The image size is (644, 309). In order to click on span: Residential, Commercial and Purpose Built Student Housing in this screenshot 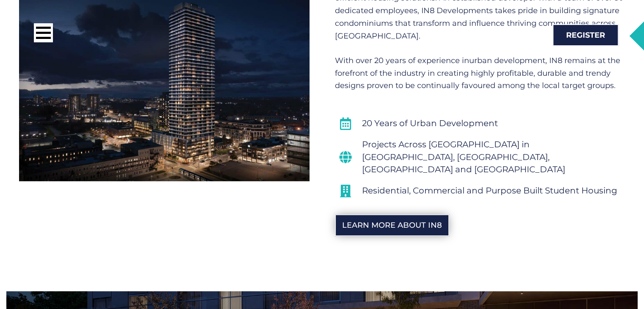, I will do `click(489, 191)`.